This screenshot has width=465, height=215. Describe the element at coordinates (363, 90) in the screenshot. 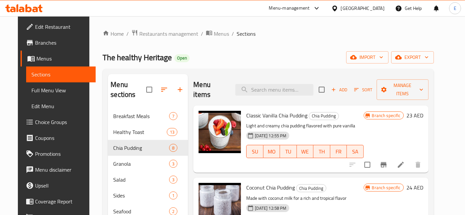

I see `button: Sort` at that location.